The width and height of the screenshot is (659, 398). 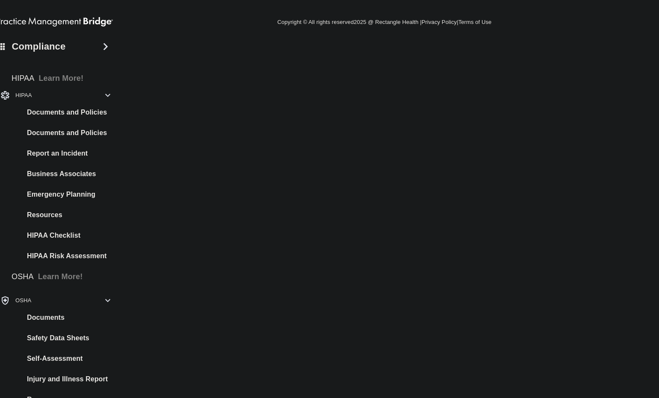 What do you see at coordinates (64, 338) in the screenshot?
I see `p: Safety Data Sheets` at bounding box center [64, 338].